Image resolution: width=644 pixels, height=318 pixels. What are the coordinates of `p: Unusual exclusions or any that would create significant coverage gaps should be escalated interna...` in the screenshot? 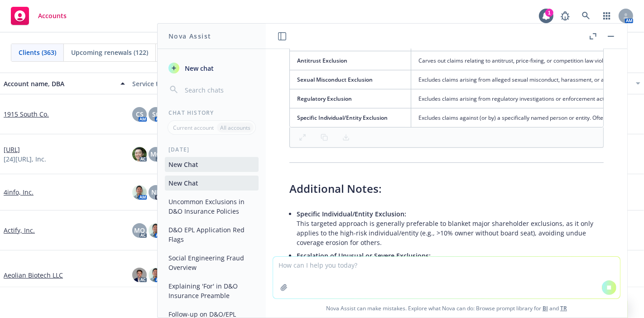 It's located at (450, 265).